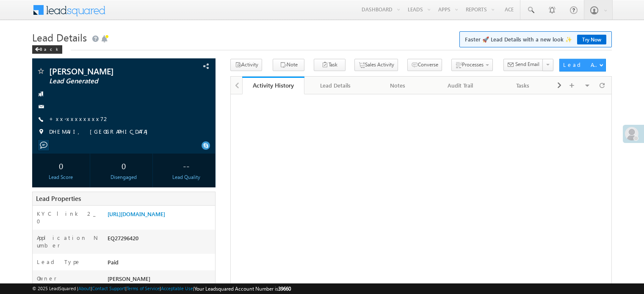  I want to click on div: Back, so click(47, 50).